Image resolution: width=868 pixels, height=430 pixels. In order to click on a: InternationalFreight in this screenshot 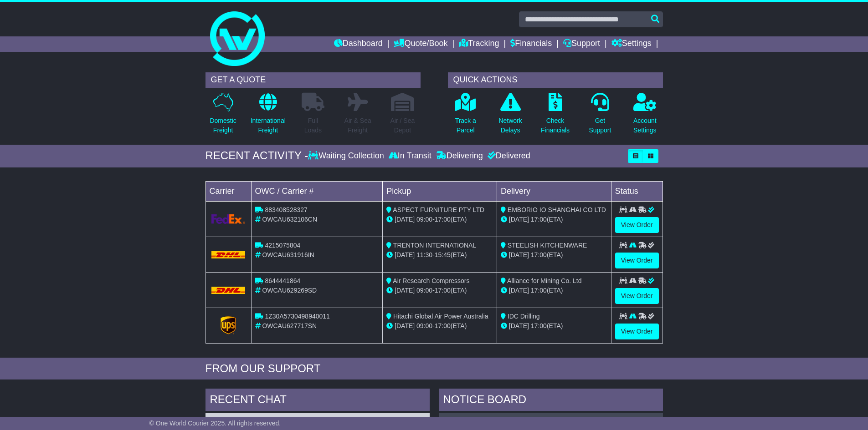, I will do `click(268, 116)`.